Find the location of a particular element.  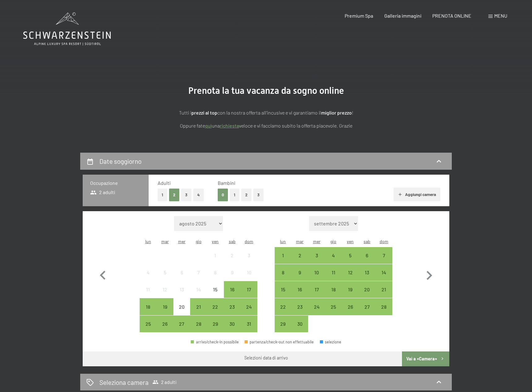

div: 31 is located at coordinates (249, 329).